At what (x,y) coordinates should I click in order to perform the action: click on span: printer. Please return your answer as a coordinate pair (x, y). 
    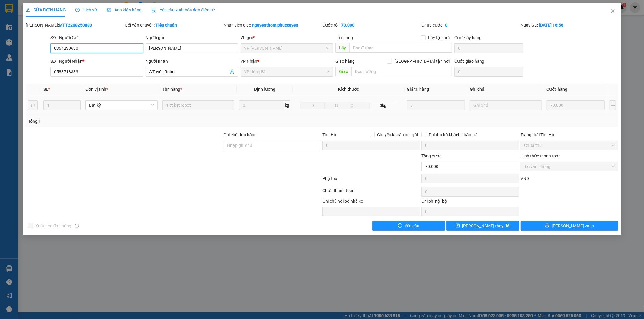
    Looking at the image, I should click on (547, 226).